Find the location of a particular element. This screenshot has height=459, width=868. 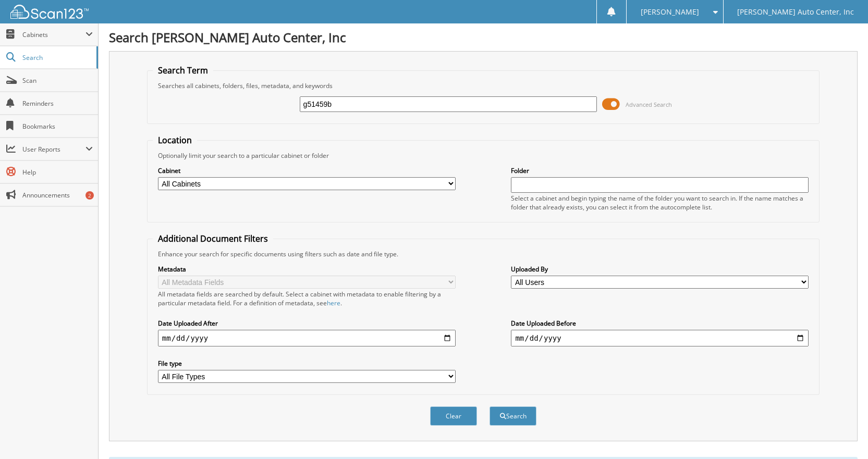

span: Search is located at coordinates (57, 58).